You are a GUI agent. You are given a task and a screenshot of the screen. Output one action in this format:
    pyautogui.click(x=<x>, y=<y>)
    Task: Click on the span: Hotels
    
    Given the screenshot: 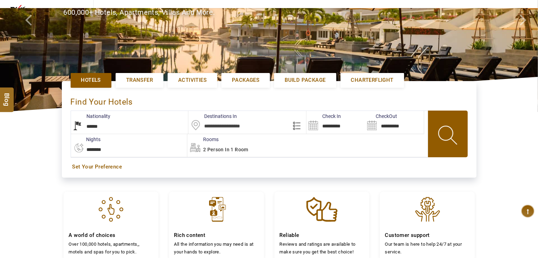 What is the action you would take?
    pyautogui.click(x=91, y=80)
    